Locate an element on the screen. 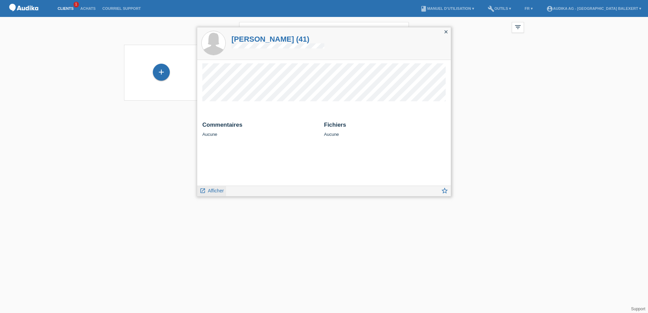  a: launch Afficher is located at coordinates (212, 190).